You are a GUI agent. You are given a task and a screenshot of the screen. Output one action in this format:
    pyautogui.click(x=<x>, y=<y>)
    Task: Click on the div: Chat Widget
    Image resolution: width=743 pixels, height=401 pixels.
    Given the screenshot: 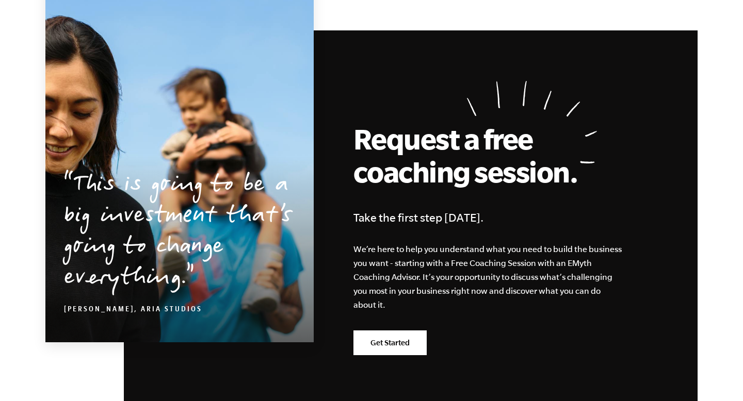 What is the action you would take?
    pyautogui.click(x=717, y=377)
    